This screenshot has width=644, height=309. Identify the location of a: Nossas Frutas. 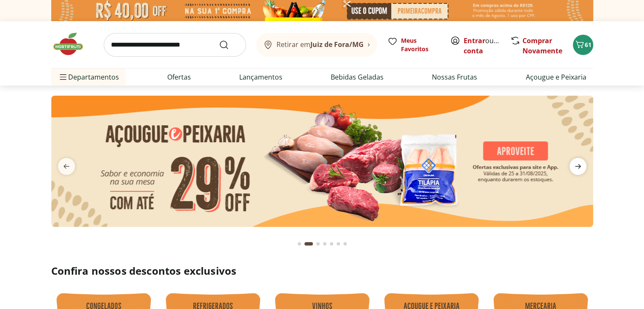
(454, 77).